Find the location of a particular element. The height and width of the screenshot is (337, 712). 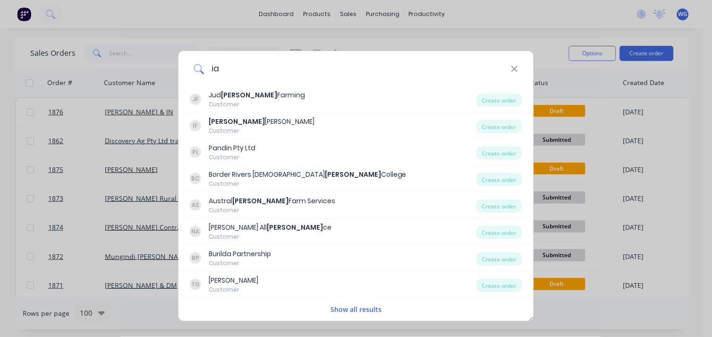

div: Burilda Partnership is located at coordinates (240, 254).